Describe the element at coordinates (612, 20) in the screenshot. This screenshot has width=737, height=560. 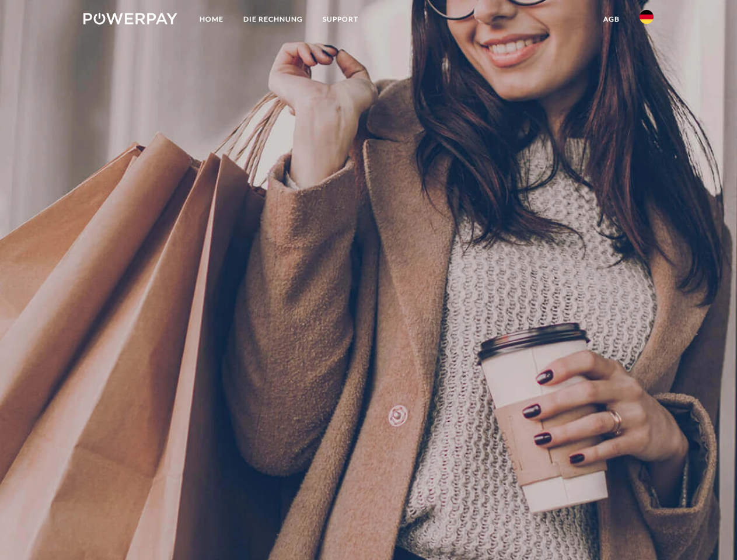
I see `a: agb` at that location.